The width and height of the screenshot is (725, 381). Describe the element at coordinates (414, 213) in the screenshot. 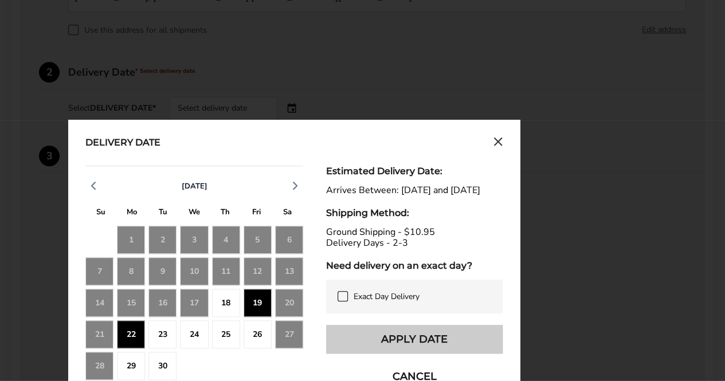

I see `div: Shipping Method:` at that location.